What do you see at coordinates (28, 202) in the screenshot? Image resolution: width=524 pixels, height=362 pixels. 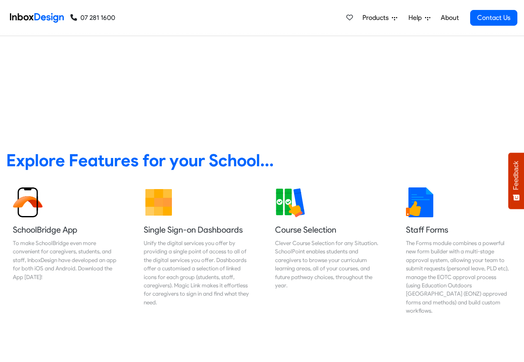 I see `img: 2022_01_13_icon_sb_app.svg` at bounding box center [28, 202].